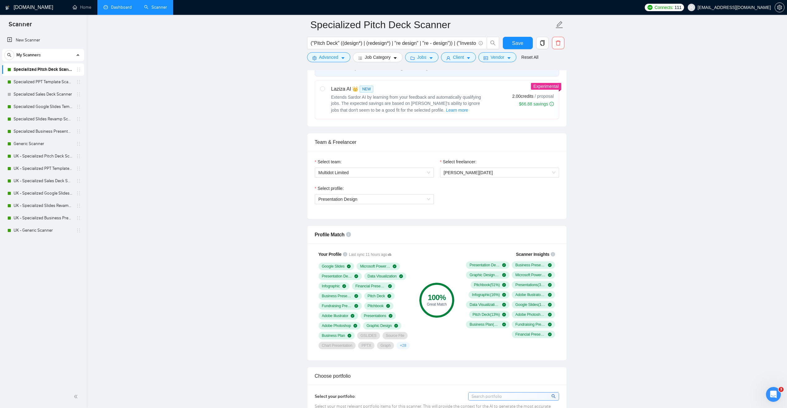 This screenshot has height=408, width=787. What do you see at coordinates (530, 295) in the screenshot?
I see `span: Adobe Illustrator ( 14 %)` at bounding box center [530, 295].